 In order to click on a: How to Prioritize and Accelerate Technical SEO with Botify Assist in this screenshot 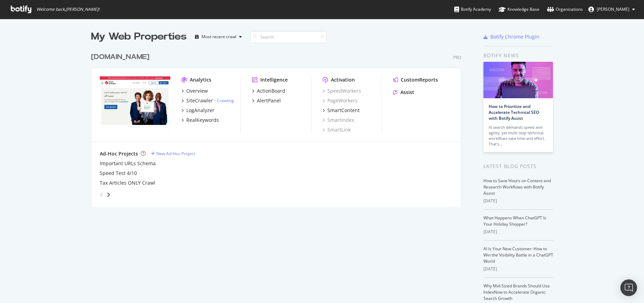, I will do `click(514, 112)`.